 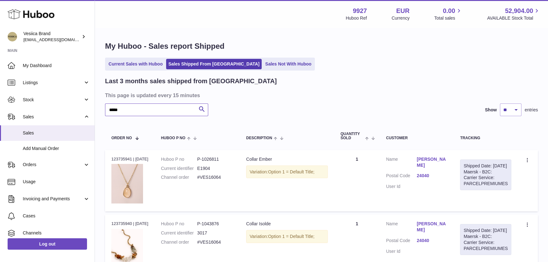 I want to click on span: AVAILABLE Stock Total, so click(x=513, y=18).